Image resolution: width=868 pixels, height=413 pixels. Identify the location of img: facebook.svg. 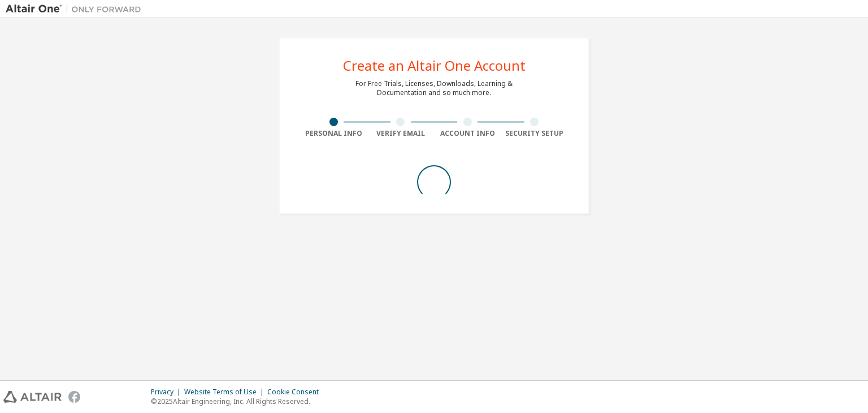
(74, 396).